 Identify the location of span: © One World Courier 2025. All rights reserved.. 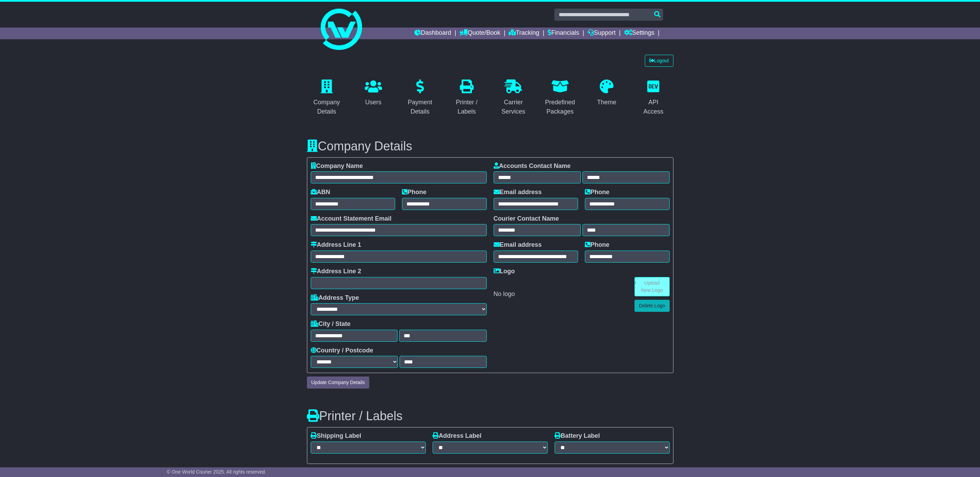
(216, 472).